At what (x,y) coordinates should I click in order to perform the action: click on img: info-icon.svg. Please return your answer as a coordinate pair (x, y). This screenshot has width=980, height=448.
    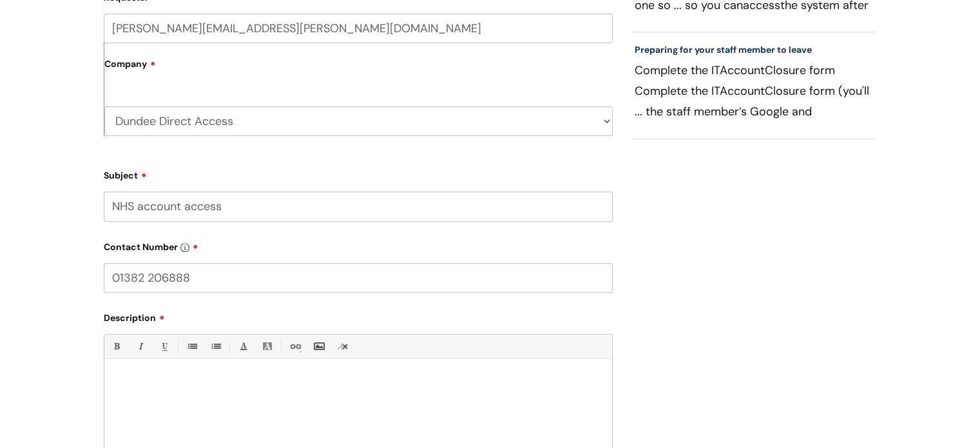
    Looking at the image, I should click on (185, 247).